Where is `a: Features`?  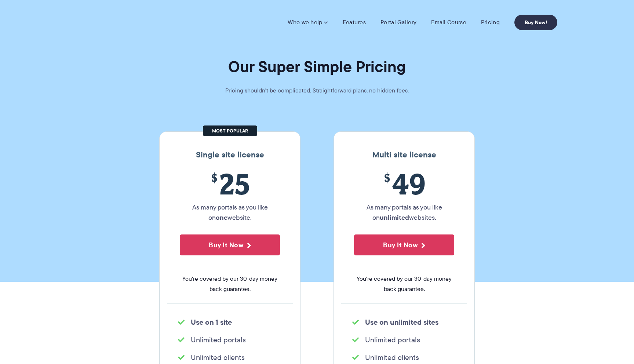
a: Features is located at coordinates (354, 22).